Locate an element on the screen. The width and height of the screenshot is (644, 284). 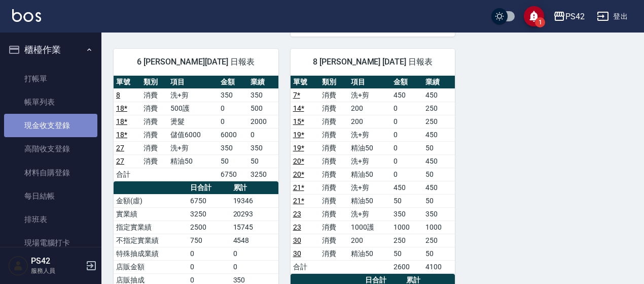
td: 1000護 is located at coordinates (370, 227).